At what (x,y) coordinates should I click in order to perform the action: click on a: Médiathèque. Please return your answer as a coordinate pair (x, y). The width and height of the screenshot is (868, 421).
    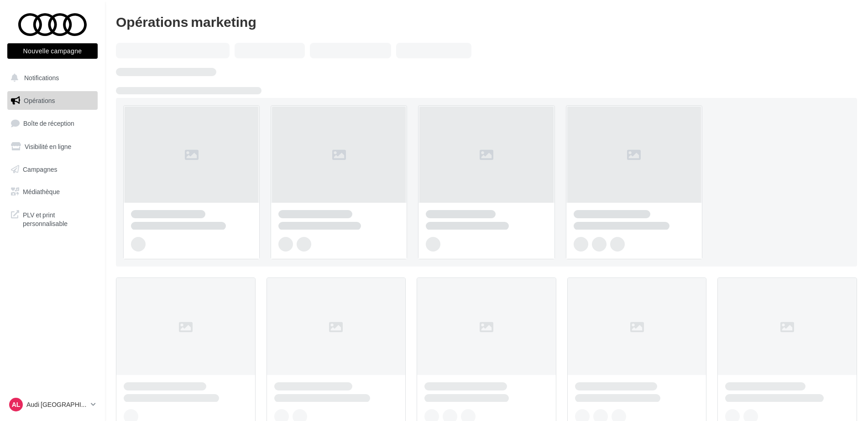
    Looking at the image, I should click on (53, 192).